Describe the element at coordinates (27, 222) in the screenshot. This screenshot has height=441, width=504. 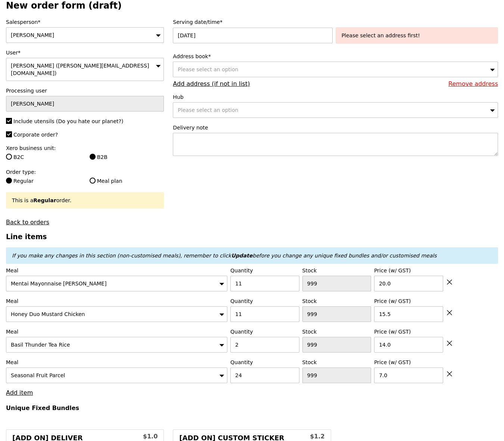
I see `a: Back to orders` at that location.